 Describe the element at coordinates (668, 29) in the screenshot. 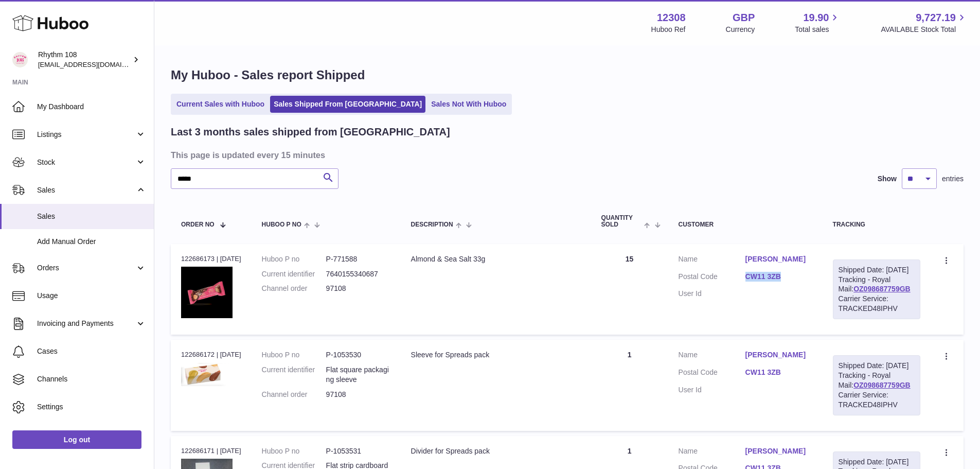

I see `div: Huboo Ref` at that location.